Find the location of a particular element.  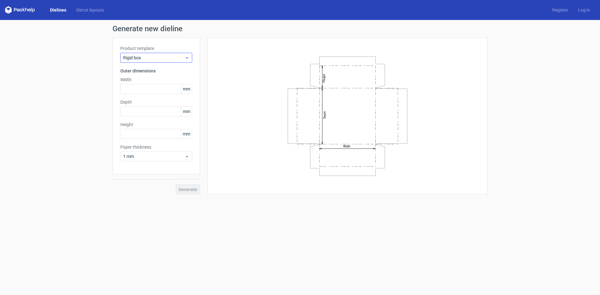

a: Log in is located at coordinates (584, 10).